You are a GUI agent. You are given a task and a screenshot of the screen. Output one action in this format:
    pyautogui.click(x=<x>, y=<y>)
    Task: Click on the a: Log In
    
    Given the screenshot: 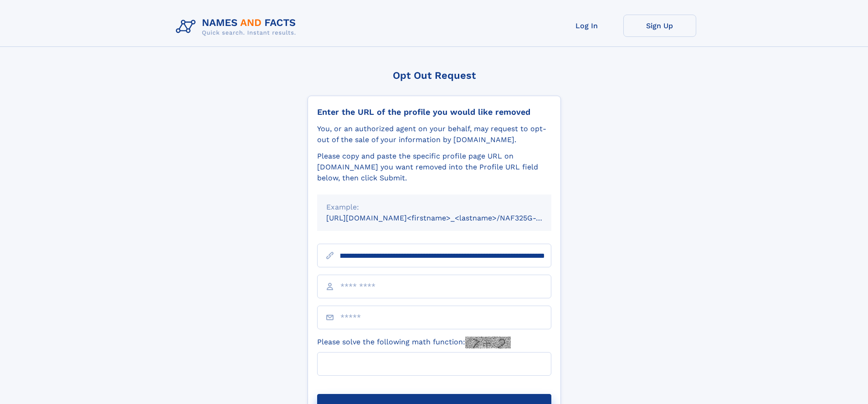 What is the action you would take?
    pyautogui.click(x=586, y=26)
    